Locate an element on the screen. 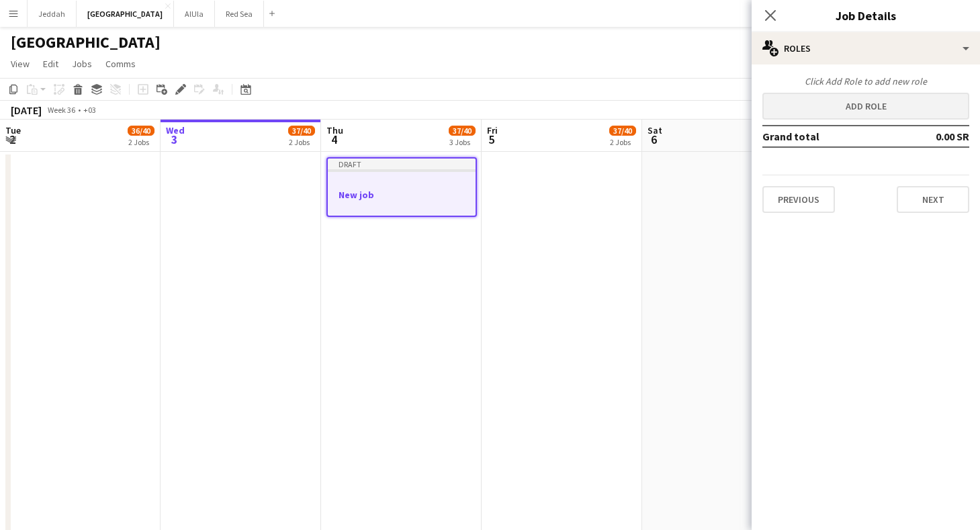 This screenshot has width=980, height=530. a: Edit is located at coordinates (50, 64).